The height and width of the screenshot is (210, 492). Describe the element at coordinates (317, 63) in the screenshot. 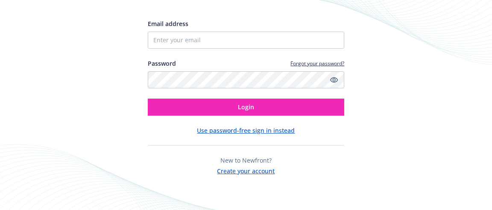

I see `a: Forgot your password?` at that location.